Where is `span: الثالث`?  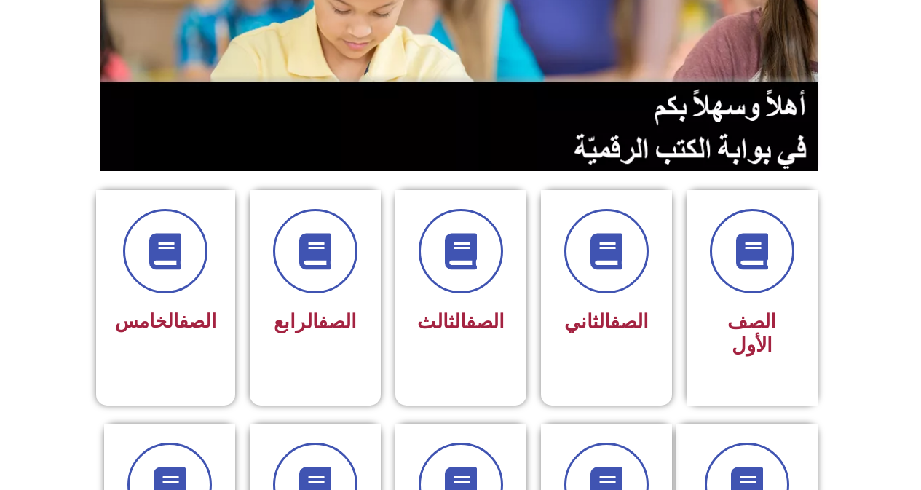
span: الثالث is located at coordinates (461, 322).